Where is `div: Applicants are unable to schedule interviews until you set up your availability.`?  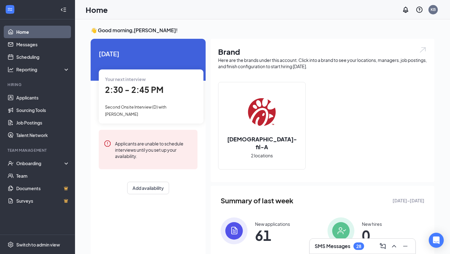
div: Applicants are unable to schedule interviews until you set up your availability. is located at coordinates (154, 149).